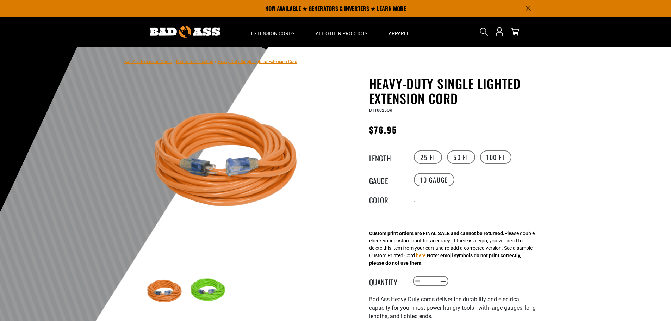 This screenshot has height=321, width=671. I want to click on a: Bad Ass Extension Cords, so click(148, 62).